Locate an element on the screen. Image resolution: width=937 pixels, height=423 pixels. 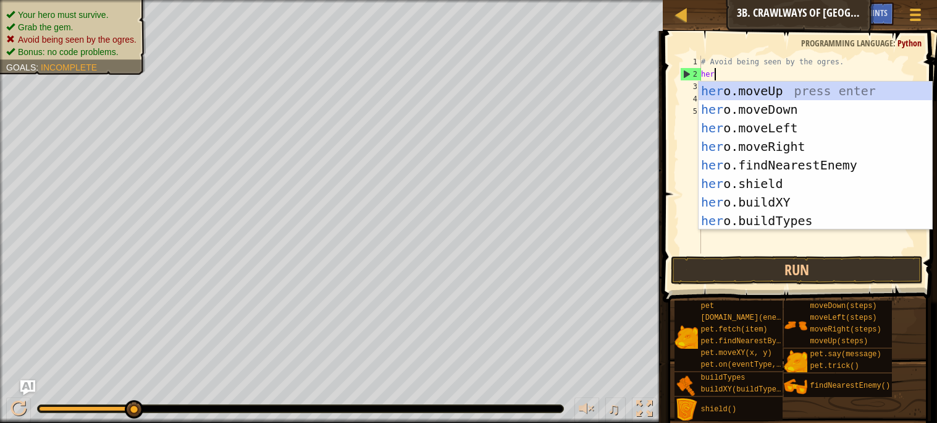
span: Incomplete is located at coordinates (69, 67).